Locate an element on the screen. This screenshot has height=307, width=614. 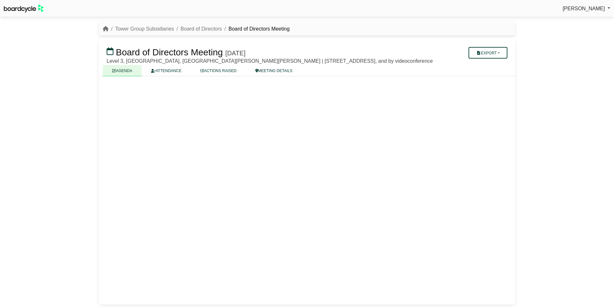
li: Board of Directors Meeting is located at coordinates (256, 29).